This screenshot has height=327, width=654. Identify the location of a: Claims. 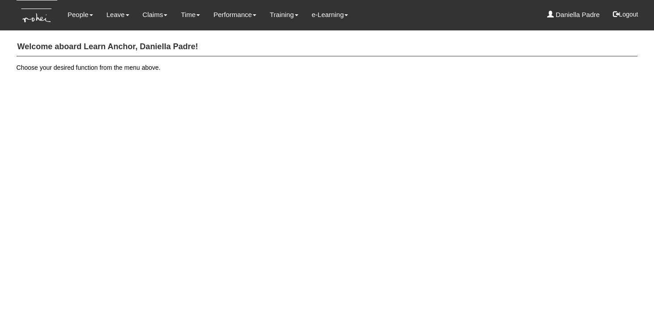
(155, 15).